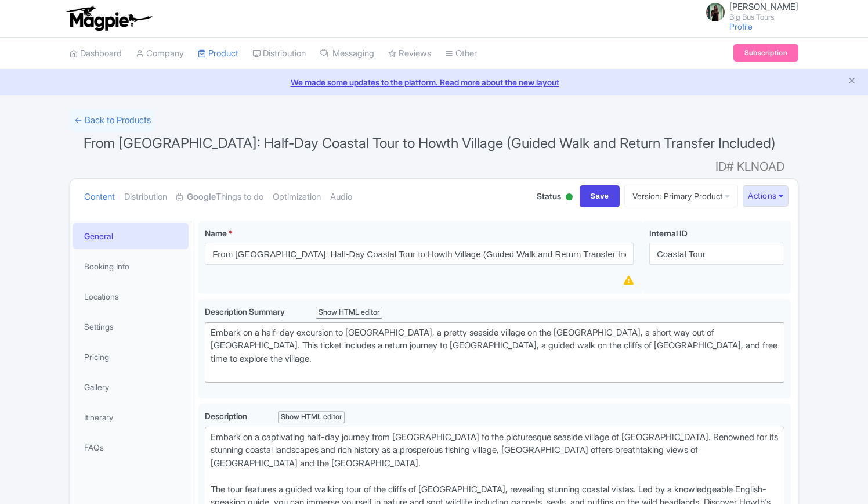 The height and width of the screenshot is (504, 868). What do you see at coordinates (766, 53) in the screenshot?
I see `a: Subscription` at bounding box center [766, 53].